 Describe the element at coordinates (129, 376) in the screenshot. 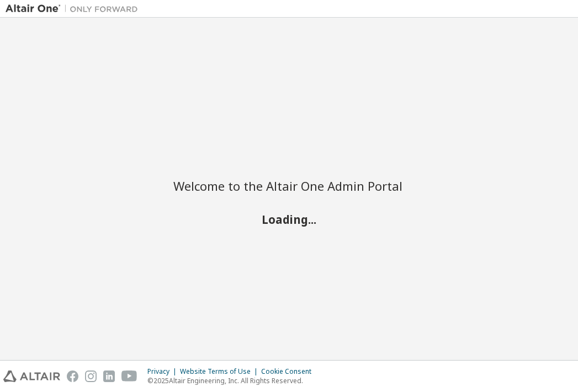

I see `img: youtube.svg` at that location.